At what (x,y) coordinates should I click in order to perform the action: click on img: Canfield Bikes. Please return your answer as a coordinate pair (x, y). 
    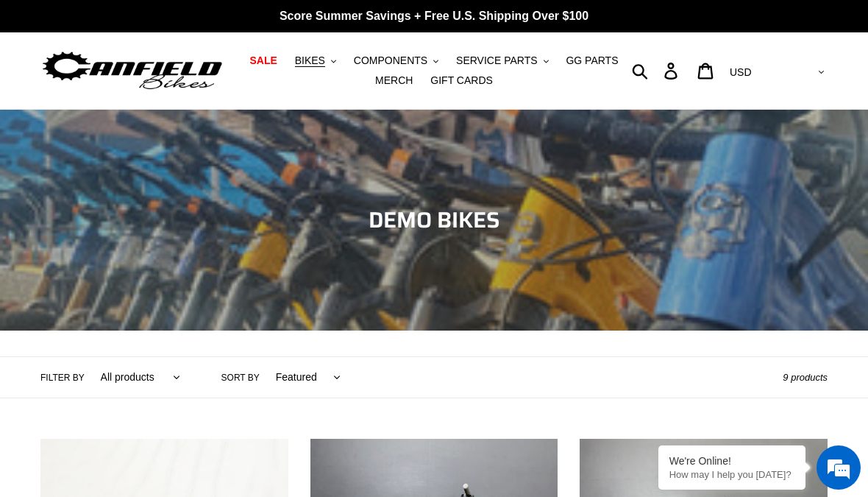
    Looking at the image, I should click on (132, 71).